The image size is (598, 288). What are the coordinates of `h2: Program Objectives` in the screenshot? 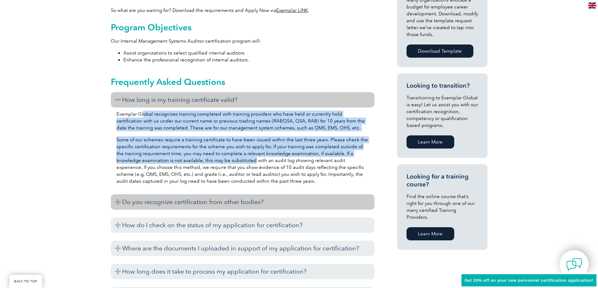 It's located at (243, 27).